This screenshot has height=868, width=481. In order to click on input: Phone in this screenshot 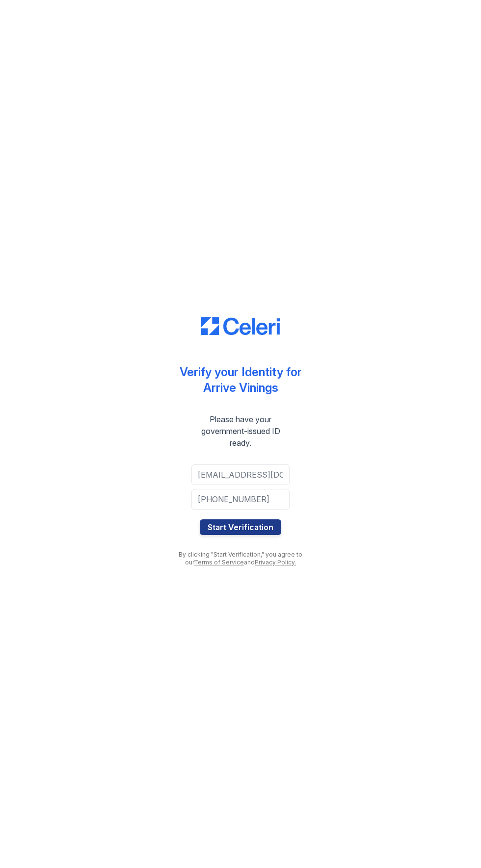, I will do `click(240, 499)`.